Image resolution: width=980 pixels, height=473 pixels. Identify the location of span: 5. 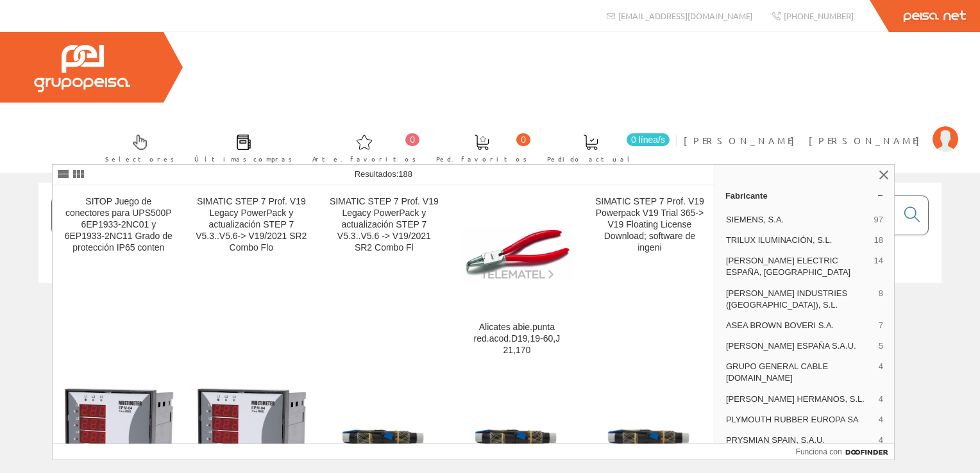
(881, 346).